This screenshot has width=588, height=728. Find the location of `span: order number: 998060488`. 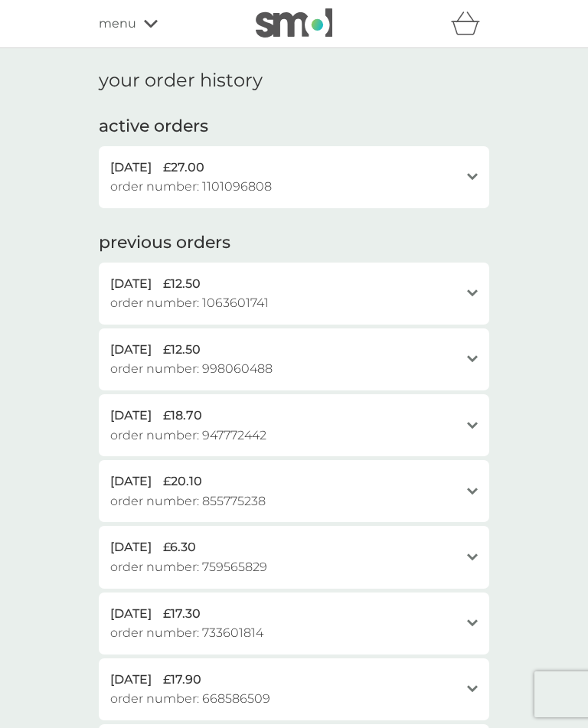

span: order number: 998060488 is located at coordinates (191, 369).